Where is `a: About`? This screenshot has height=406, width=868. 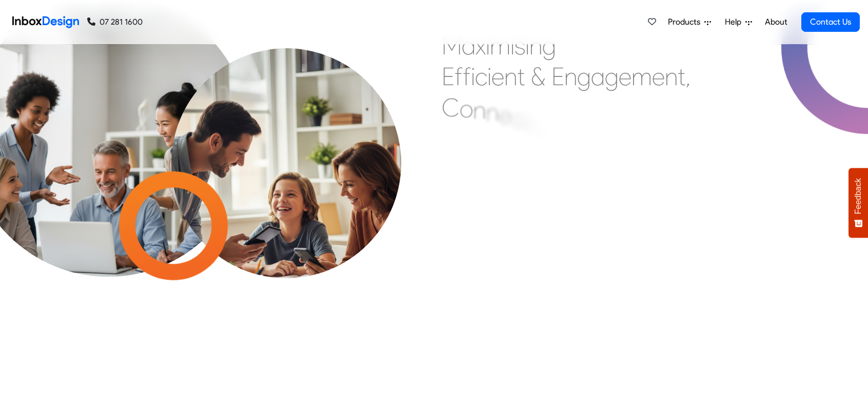
a: About is located at coordinates (776, 22).